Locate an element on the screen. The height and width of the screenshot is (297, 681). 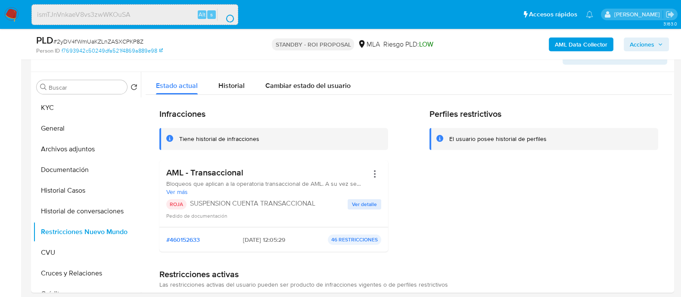
button: Cruces y Relaciones is located at coordinates (87, 273).